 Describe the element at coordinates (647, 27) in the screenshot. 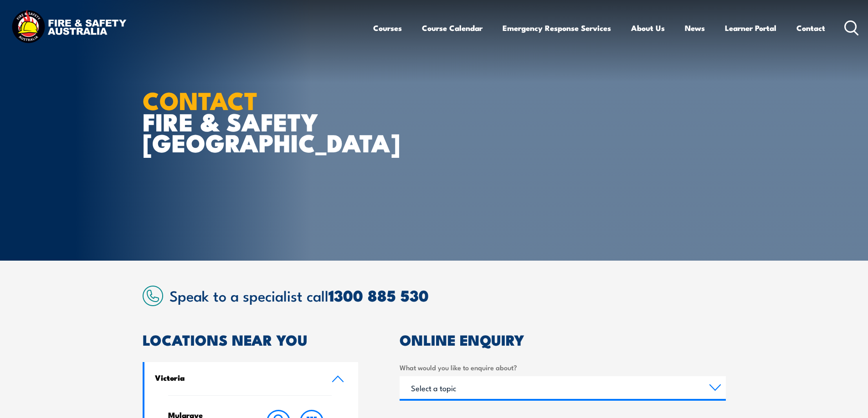

I see `a: About Us` at that location.